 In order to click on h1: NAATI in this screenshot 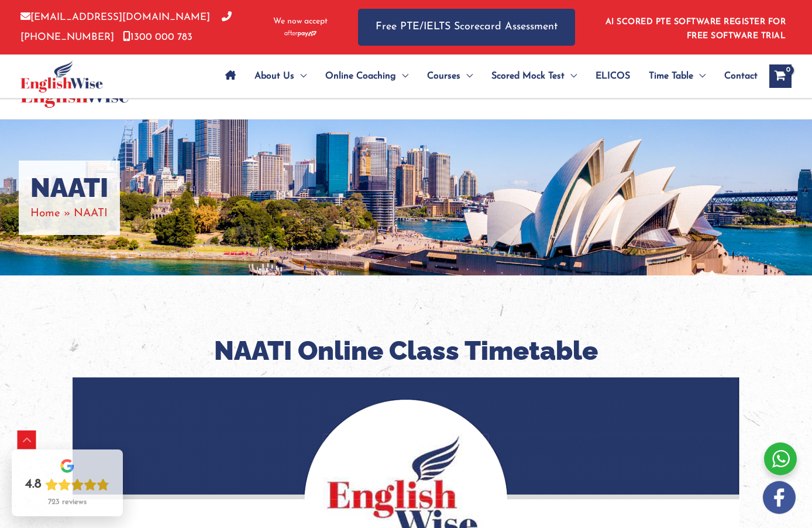, I will do `click(69, 188)`.